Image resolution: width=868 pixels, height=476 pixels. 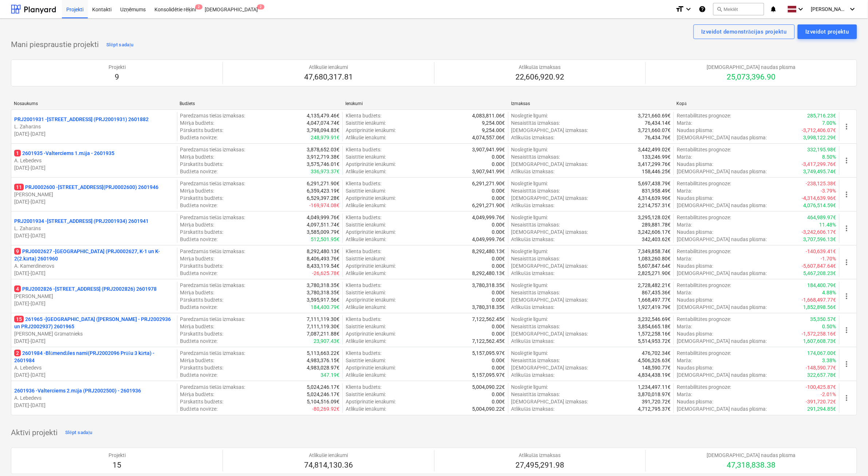 I want to click on p: 3,721,660.69€, so click(x=654, y=116).